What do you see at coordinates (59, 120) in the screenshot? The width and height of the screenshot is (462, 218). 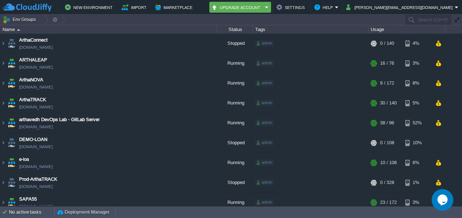 I see `span: arthavedh DevOps Lab - GitLab Server` at bounding box center [59, 120].